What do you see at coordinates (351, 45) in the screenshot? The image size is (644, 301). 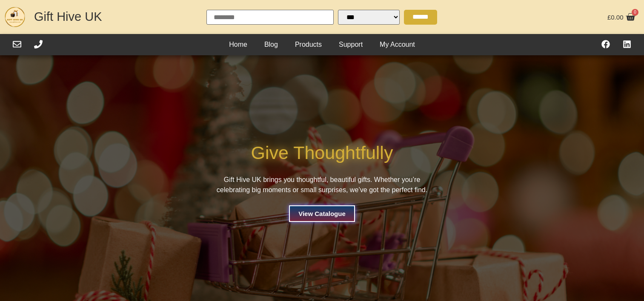 I see `a: Support` at bounding box center [351, 45].